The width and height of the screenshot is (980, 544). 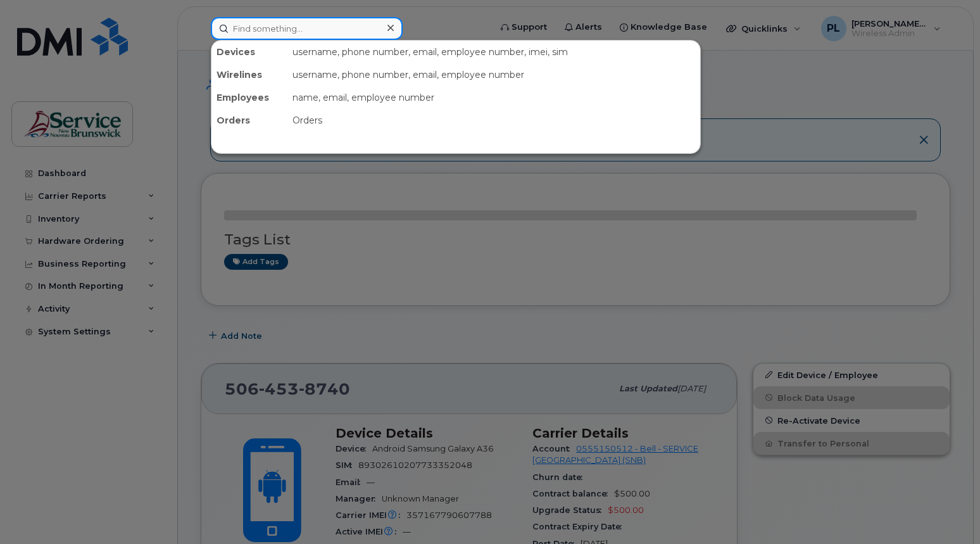 What do you see at coordinates (494, 52) in the screenshot?
I see `div: username, phone number, email, employee number, imei, sim` at bounding box center [494, 52].